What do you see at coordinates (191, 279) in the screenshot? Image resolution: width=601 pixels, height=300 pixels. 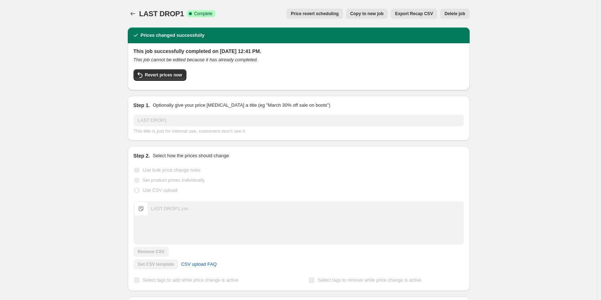 I see `span: Select tags to add while price change is active` at bounding box center [191, 279].